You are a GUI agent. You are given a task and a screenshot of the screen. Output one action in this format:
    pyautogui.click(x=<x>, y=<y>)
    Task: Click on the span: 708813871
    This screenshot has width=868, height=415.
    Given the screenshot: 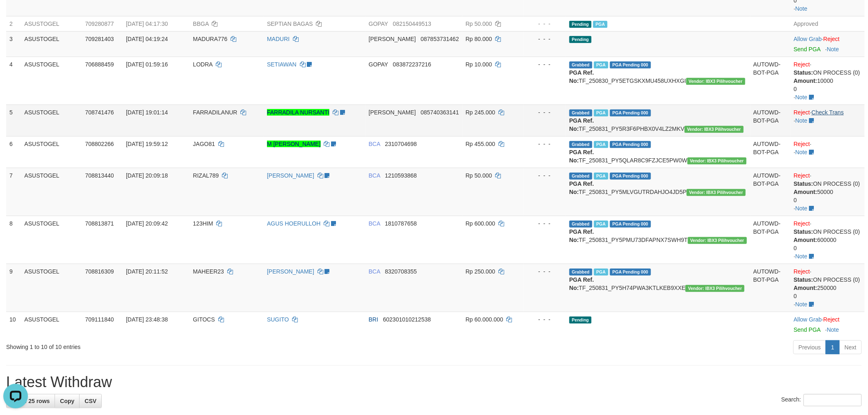 What is the action you would take?
    pyautogui.click(x=100, y=224)
    